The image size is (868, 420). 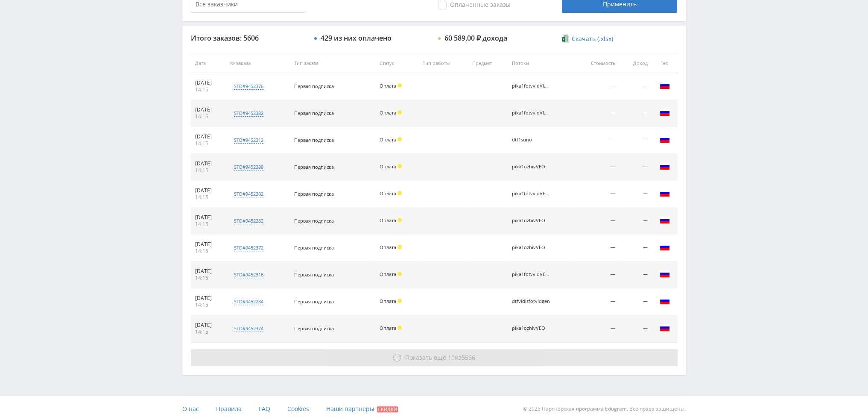 I want to click on span: Скачать (.xlsx), so click(x=592, y=39).